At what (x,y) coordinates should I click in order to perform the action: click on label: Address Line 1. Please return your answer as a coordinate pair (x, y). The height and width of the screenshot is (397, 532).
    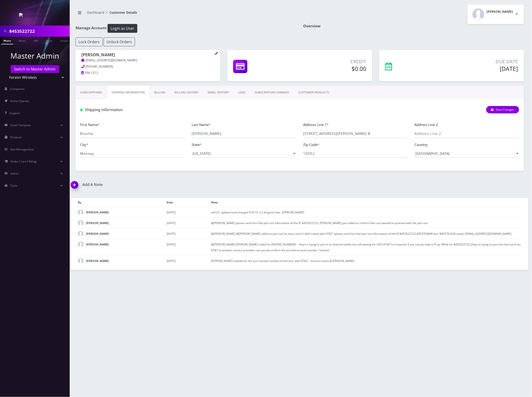
    Looking at the image, I should click on (316, 125).